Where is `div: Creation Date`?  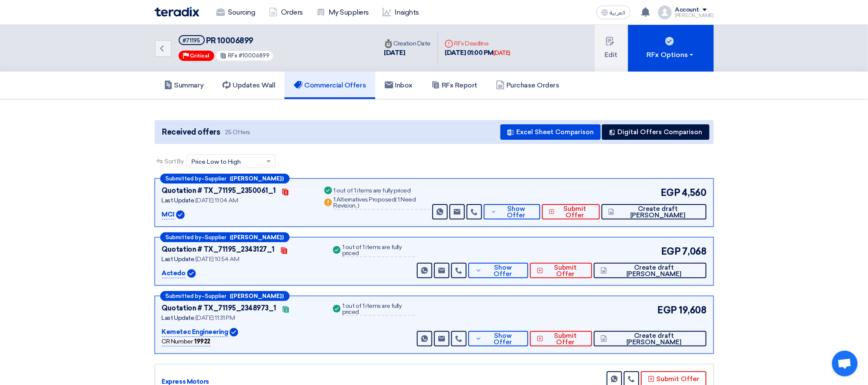
div: Creation Date is located at coordinates (407, 44).